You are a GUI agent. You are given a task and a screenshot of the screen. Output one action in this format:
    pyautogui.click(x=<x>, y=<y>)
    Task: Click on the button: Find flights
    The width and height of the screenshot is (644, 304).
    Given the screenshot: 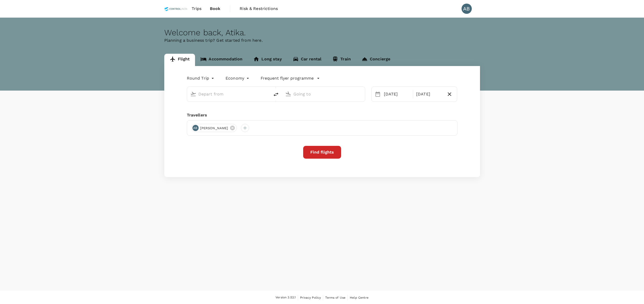 What is the action you would take?
    pyautogui.click(x=322, y=152)
    